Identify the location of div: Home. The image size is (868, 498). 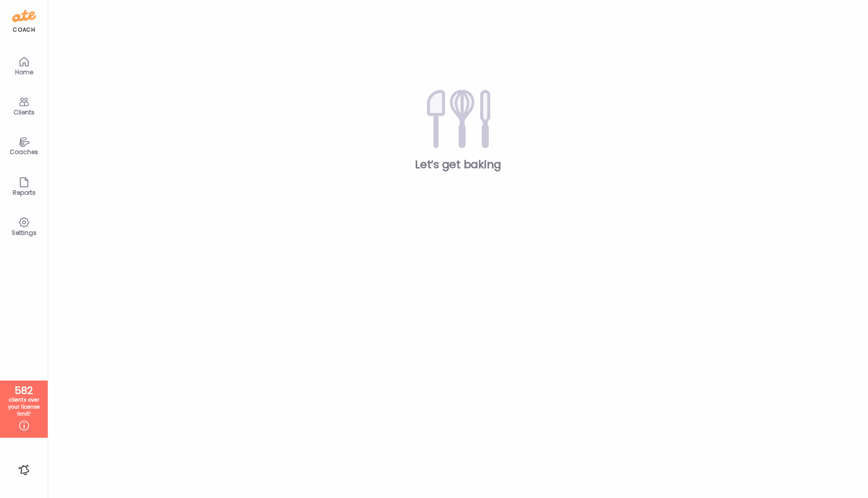
(24, 72).